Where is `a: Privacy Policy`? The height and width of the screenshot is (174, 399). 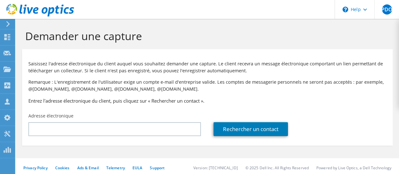
a: Privacy Policy is located at coordinates (35, 167).